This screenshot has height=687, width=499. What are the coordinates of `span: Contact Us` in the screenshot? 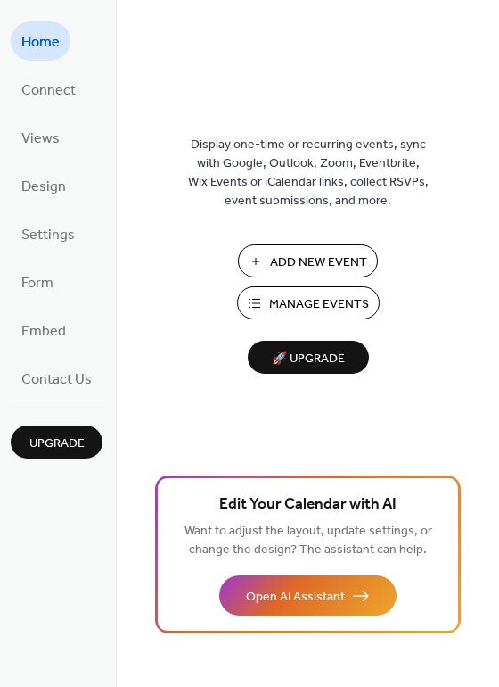 It's located at (56, 380).